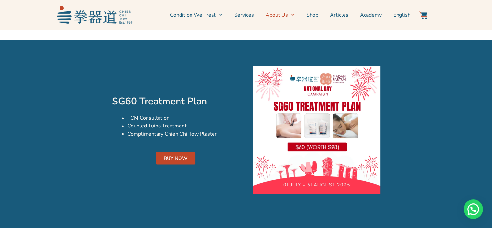  What do you see at coordinates (273, 15) in the screenshot?
I see `nav: Menu` at bounding box center [273, 15].